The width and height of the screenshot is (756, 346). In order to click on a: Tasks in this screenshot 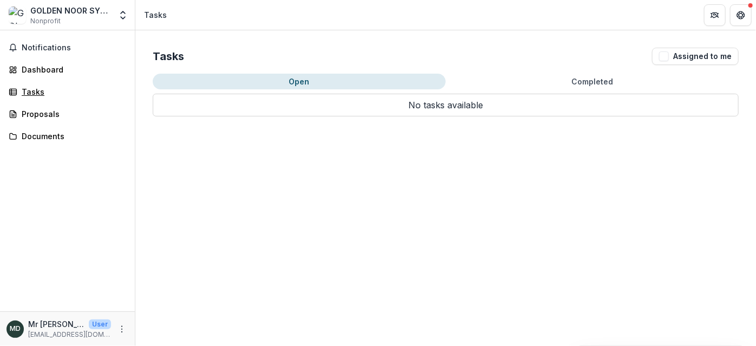, I will do `click(67, 92)`.